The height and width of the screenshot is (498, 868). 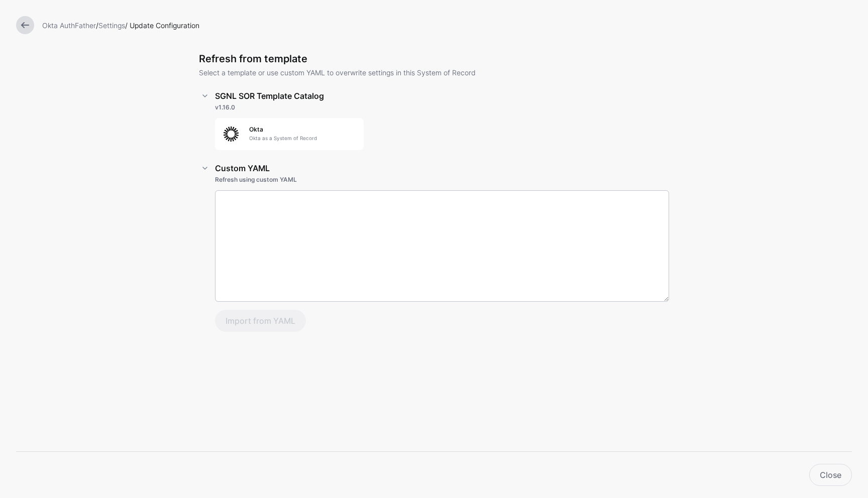 I want to click on h3: SGNL SOR Template Catalog, so click(x=442, y=96).